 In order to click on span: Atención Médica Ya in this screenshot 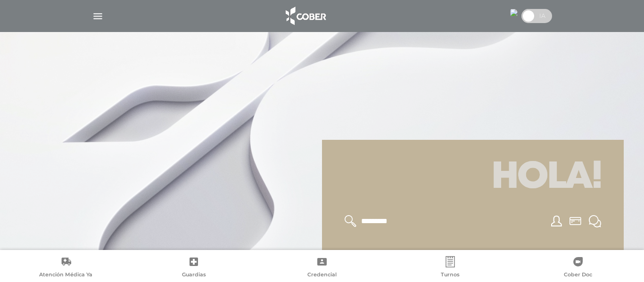, I will do `click(66, 276)`.